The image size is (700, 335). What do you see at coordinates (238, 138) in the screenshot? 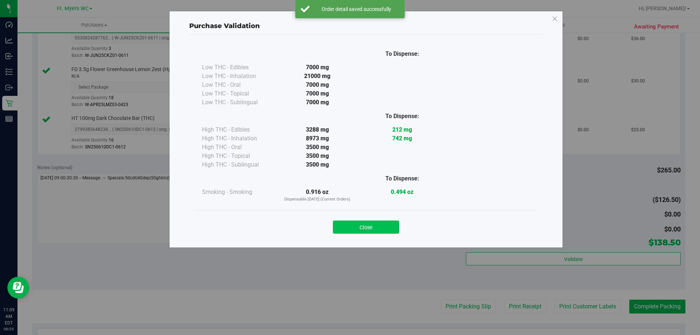
I see `div: High THC - Inhalation` at bounding box center [238, 138].